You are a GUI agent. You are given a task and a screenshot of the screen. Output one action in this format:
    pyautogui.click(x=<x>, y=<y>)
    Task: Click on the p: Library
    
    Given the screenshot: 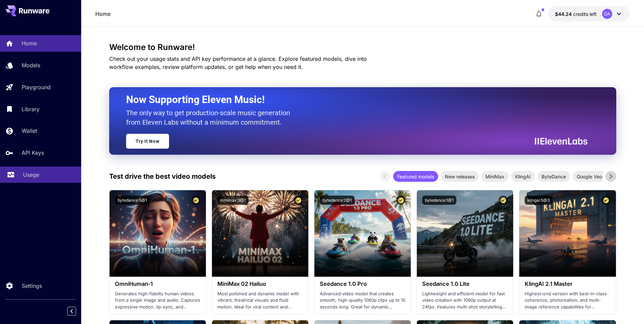 What is the action you would take?
    pyautogui.click(x=30, y=109)
    